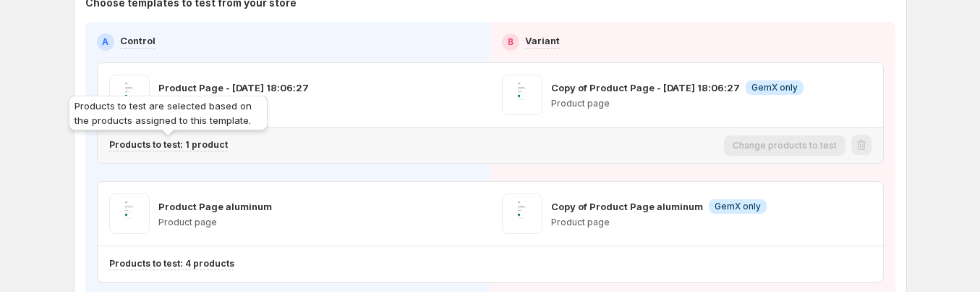 The image size is (980, 292). What do you see at coordinates (169, 145) in the screenshot?
I see `p: Products to test: 1 product` at bounding box center [169, 145].